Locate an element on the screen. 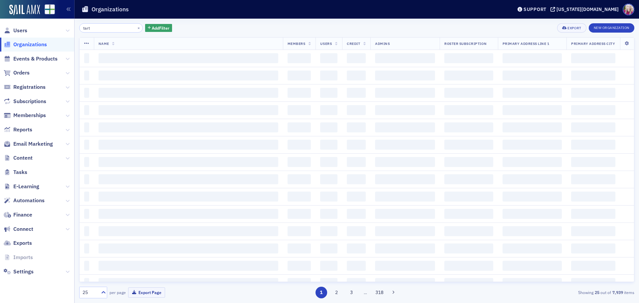 Image resolution: width=639 pixels, height=303 pixels. span: E-Learning is located at coordinates (26, 187).